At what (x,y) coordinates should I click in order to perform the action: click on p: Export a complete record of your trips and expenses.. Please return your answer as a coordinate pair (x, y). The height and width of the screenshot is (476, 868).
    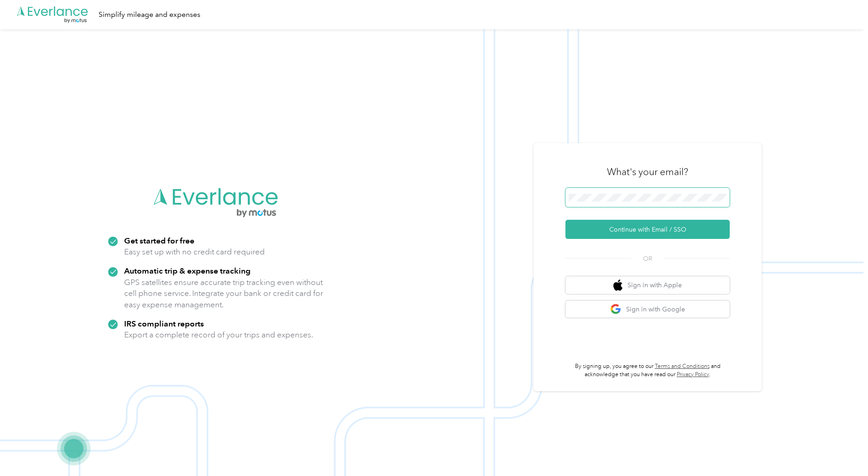
    Looking at the image, I should click on (219, 335).